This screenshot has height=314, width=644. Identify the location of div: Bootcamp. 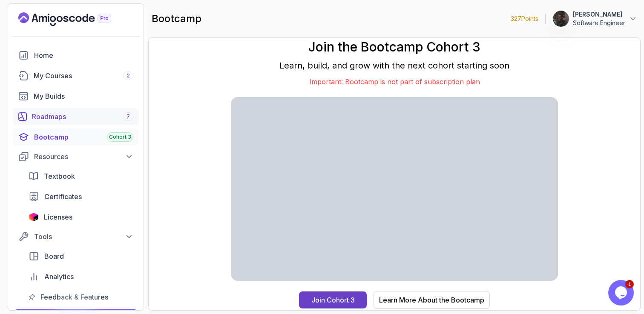
(84, 137).